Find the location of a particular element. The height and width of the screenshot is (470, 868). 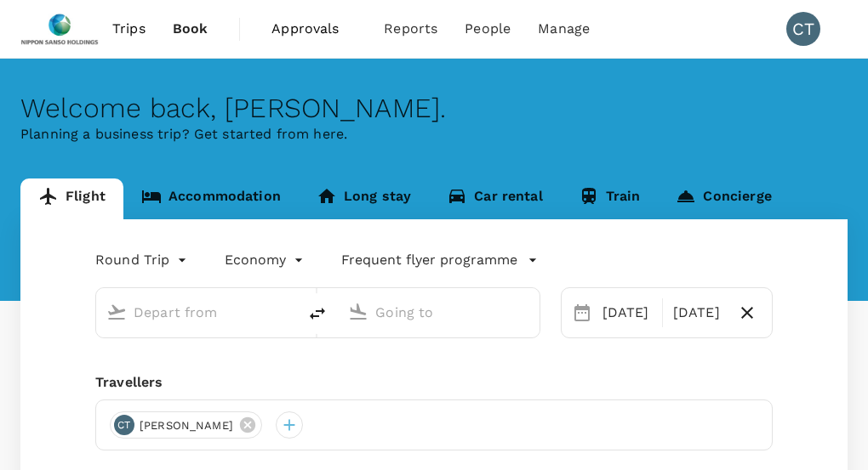

a: Long stay is located at coordinates (363, 199).